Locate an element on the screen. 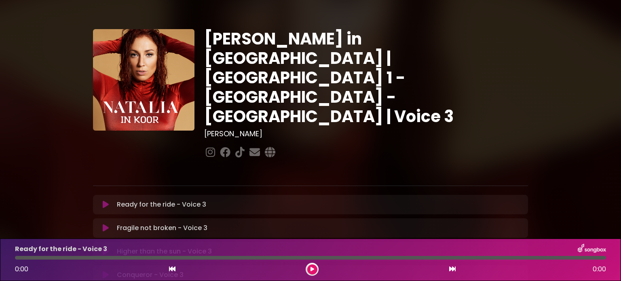  p: Fragile not broken - Voice 3 is located at coordinates (162, 228).